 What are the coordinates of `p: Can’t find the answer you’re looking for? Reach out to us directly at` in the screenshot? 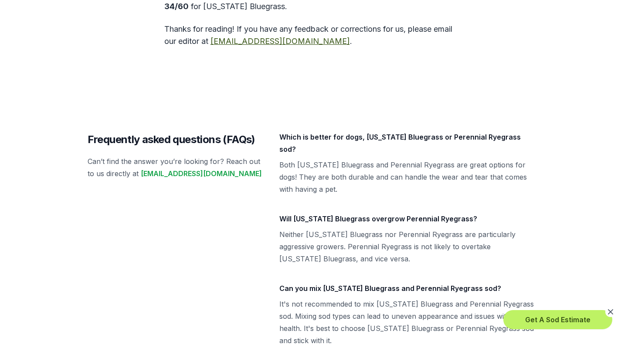 It's located at (177, 167).